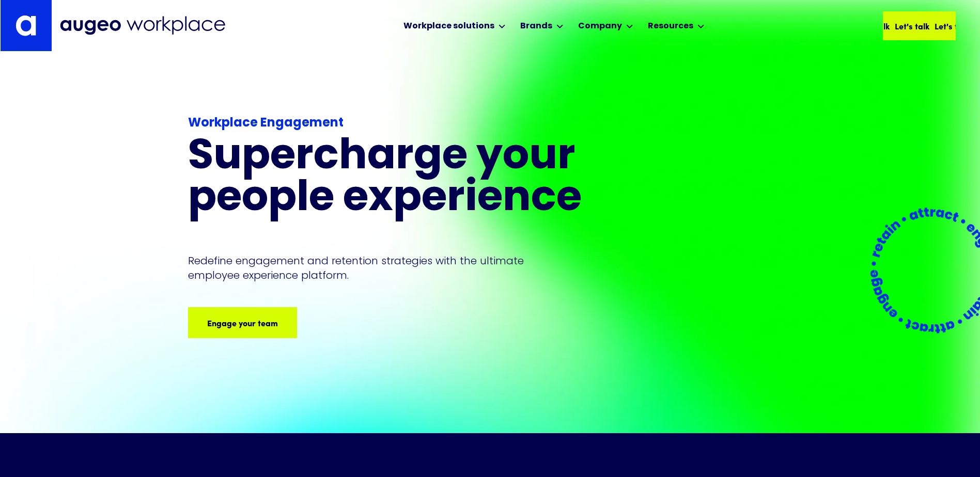 This screenshot has width=980, height=477. What do you see at coordinates (448, 26) in the screenshot?
I see `div: Workplace solutions` at bounding box center [448, 26].